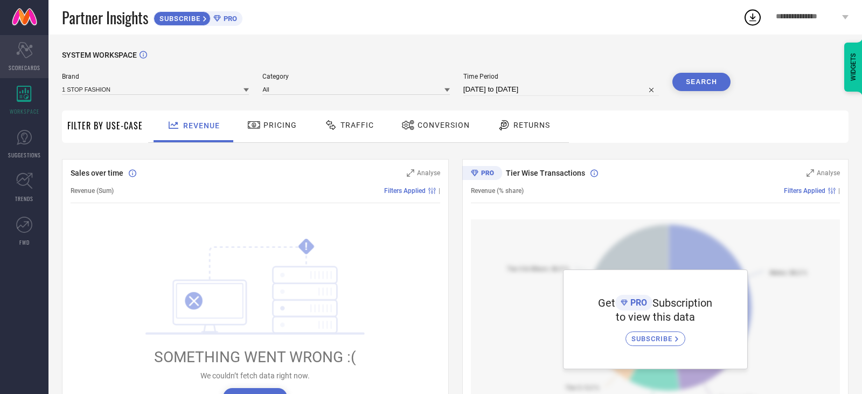  Describe the element at coordinates (702, 82) in the screenshot. I see `button: Search` at that location.